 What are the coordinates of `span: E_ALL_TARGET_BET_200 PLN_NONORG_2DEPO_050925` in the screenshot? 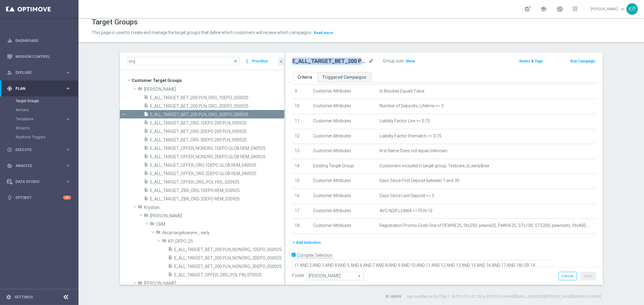 It's located at (229, 258).